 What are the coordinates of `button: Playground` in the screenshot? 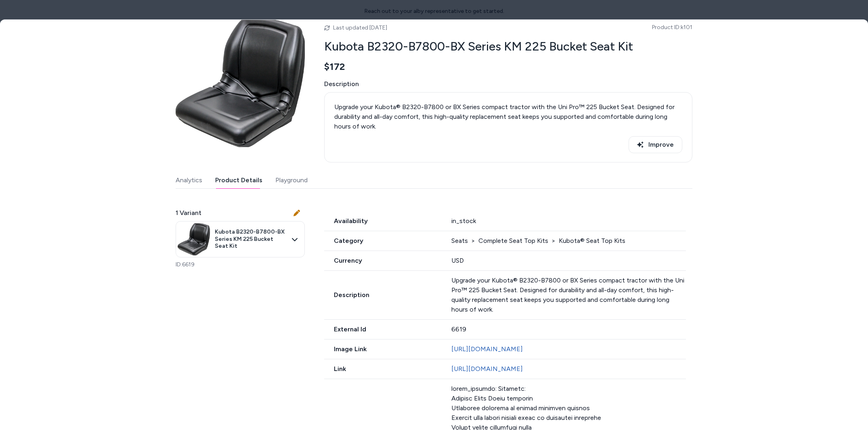 It's located at (292, 180).